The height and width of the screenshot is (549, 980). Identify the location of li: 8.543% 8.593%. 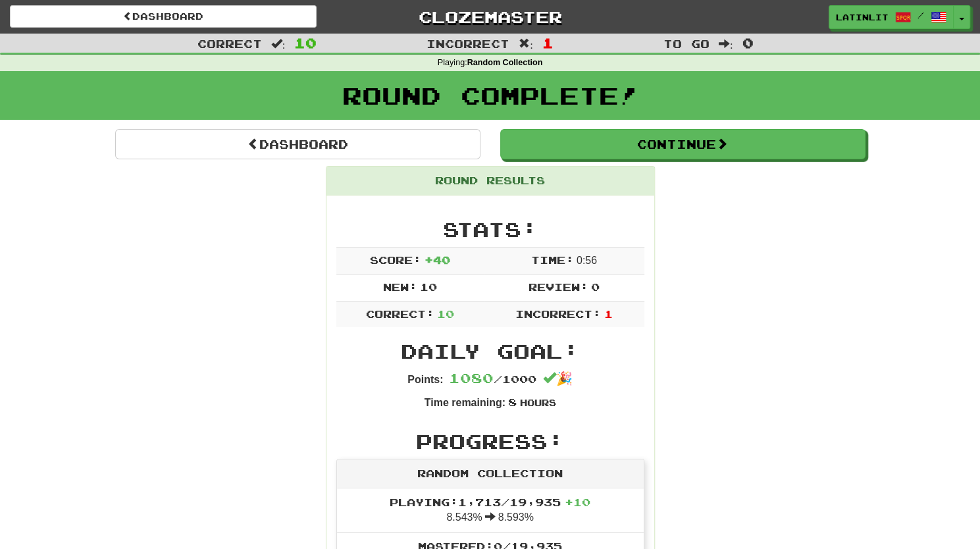
(490, 511).